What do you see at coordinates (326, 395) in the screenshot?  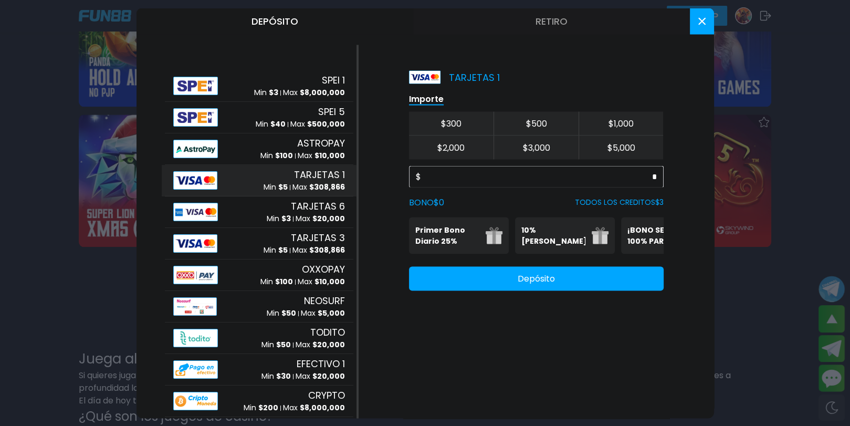 I see `span: CRYPTO` at bounding box center [326, 395].